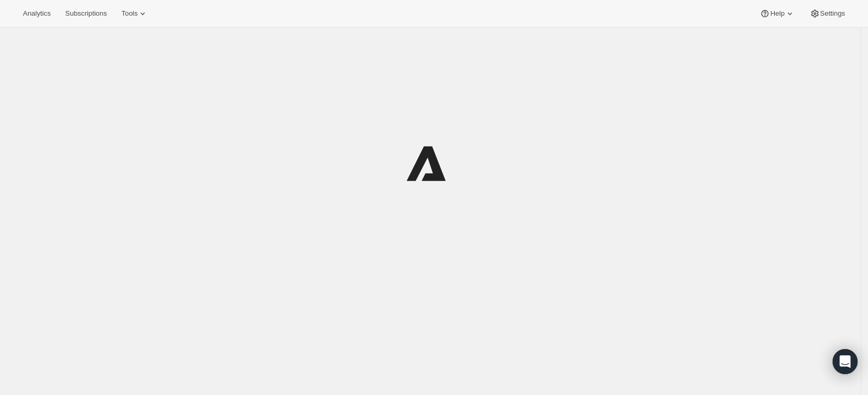 Image resolution: width=868 pixels, height=395 pixels. Describe the element at coordinates (36, 13) in the screenshot. I see `span: Analytics` at that location.